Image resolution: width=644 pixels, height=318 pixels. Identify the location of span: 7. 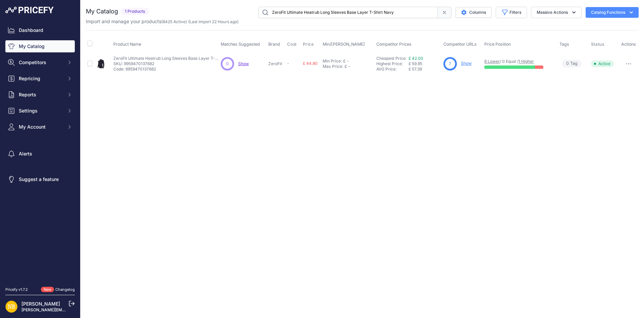
(450, 64).